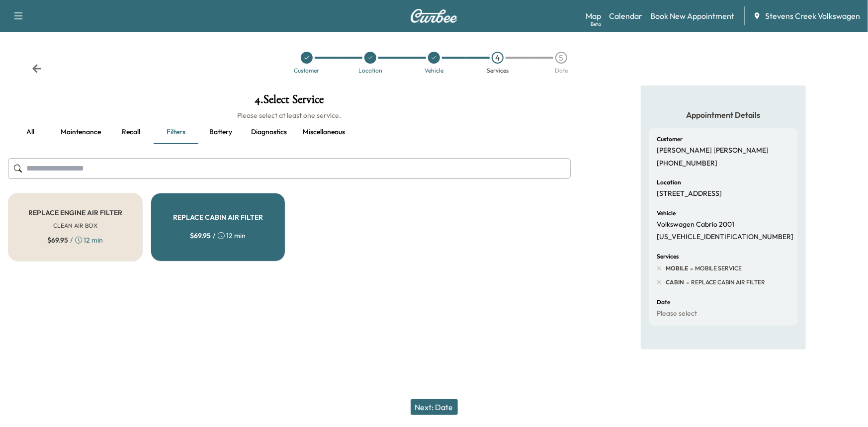 The height and width of the screenshot is (427, 868). What do you see at coordinates (307, 70) in the screenshot?
I see `div: Customer` at bounding box center [307, 70].